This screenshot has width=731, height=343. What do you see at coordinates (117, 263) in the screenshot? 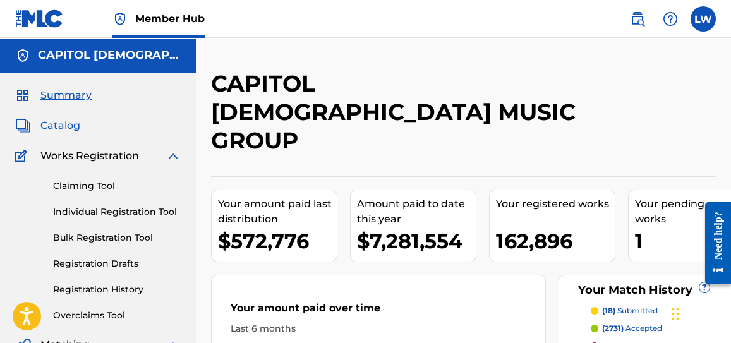
I see `a: Registration Drafts` at bounding box center [117, 263].